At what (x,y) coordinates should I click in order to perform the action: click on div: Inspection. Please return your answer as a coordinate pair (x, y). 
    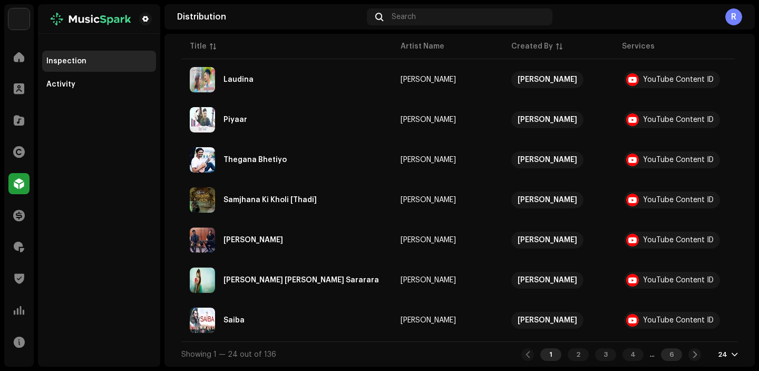
    Looking at the image, I should click on (66, 61).